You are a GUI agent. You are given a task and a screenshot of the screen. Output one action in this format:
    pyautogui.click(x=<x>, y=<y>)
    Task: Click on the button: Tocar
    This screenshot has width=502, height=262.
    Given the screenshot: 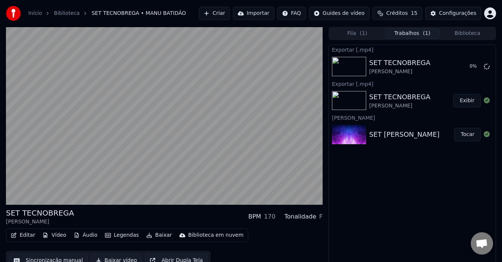 What is the action you would take?
    pyautogui.click(x=467, y=135)
    